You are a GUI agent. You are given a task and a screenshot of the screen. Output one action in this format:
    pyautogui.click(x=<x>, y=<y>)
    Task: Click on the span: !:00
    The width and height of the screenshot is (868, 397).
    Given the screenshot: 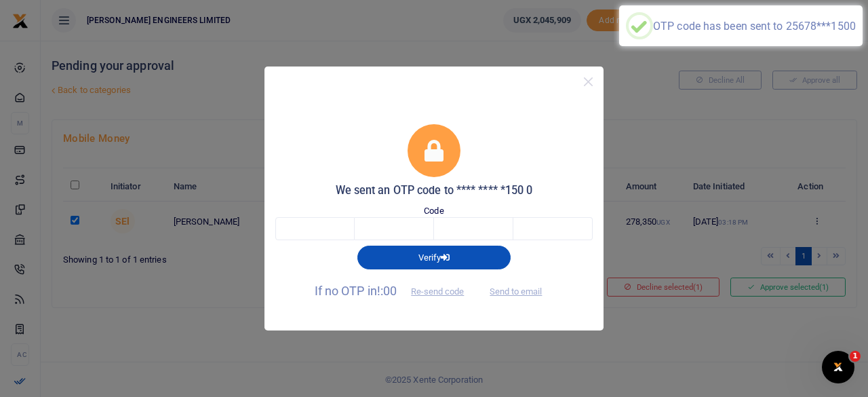 What is the action you would take?
    pyautogui.click(x=386, y=290)
    